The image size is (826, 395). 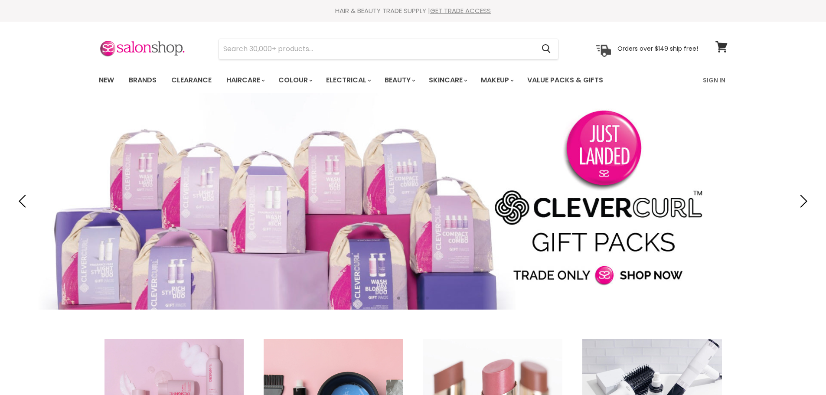 I want to click on a: Value Packs & Gifts, so click(x=565, y=80).